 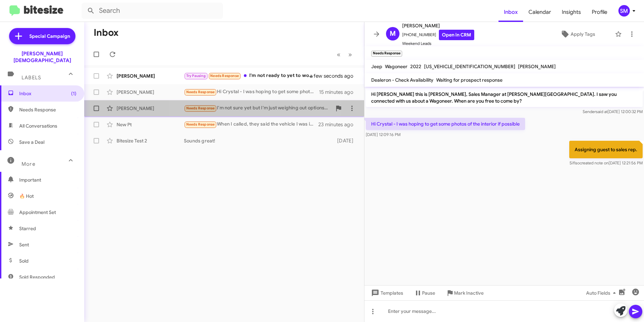 I want to click on a: Calendar, so click(x=539, y=12).